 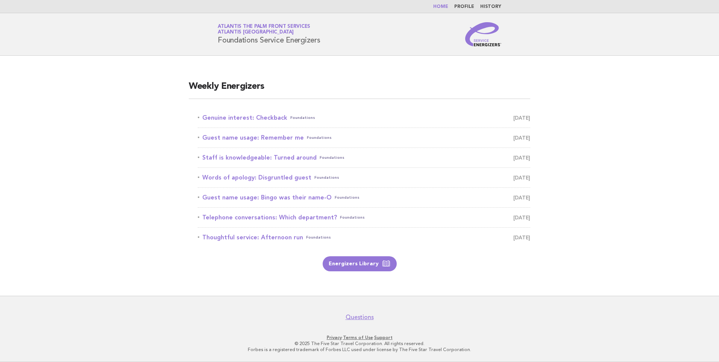 What do you see at coordinates (360, 317) in the screenshot?
I see `a: Questions` at bounding box center [360, 317].